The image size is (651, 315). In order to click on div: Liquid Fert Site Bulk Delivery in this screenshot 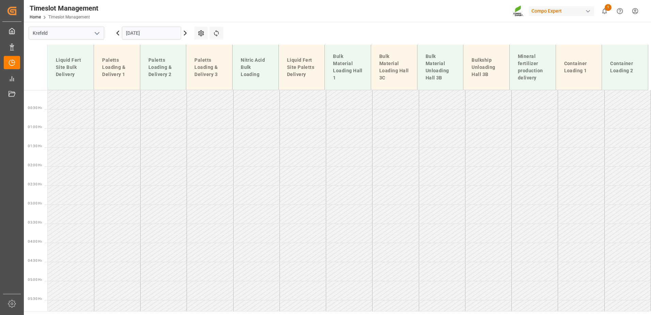, I will do `click(70, 67)`.